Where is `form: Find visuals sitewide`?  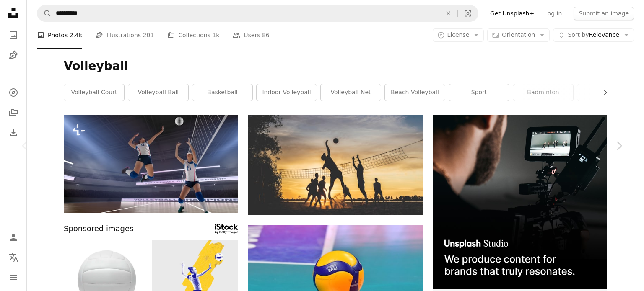
form: Find visuals sitewide is located at coordinates (257, 14).